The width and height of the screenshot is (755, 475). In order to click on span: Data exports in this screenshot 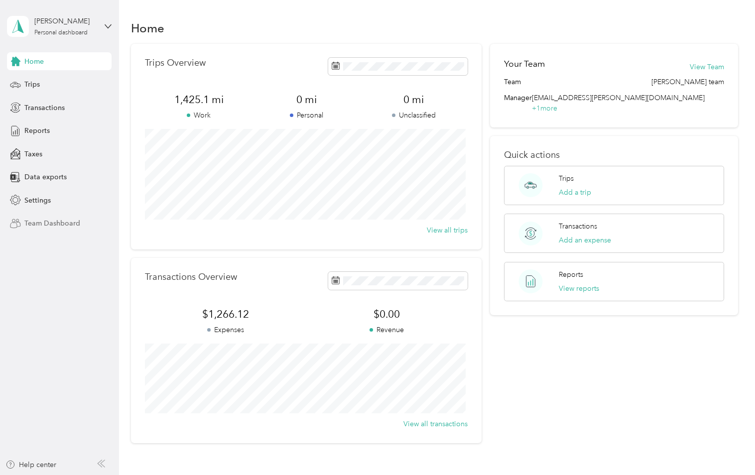, I will do `click(45, 177)`.